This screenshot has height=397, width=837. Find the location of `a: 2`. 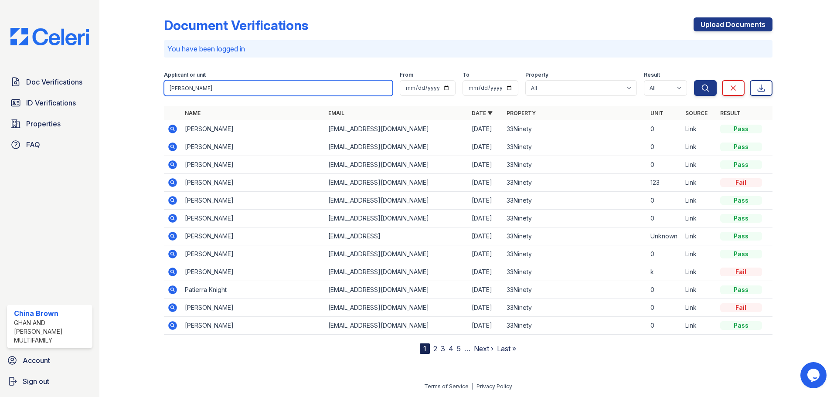

a: 2 is located at coordinates (435, 349).